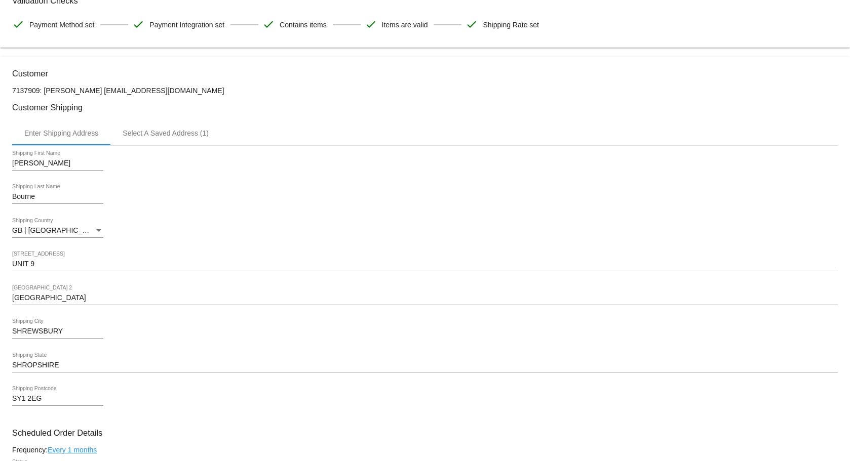  What do you see at coordinates (58, 399) in the screenshot?
I see `input: Shipping Postcode` at bounding box center [58, 399].